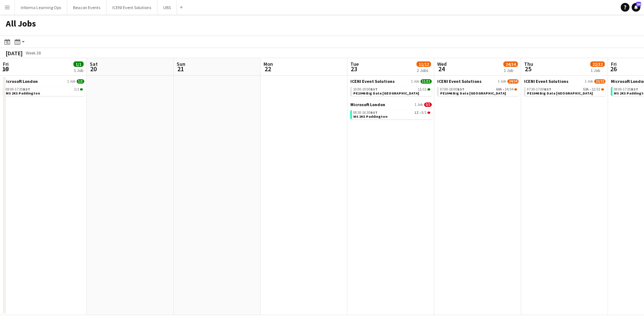 The width and height of the screenshot is (644, 334). Describe the element at coordinates (441, 69) in the screenshot. I see `span: 24` at that location.